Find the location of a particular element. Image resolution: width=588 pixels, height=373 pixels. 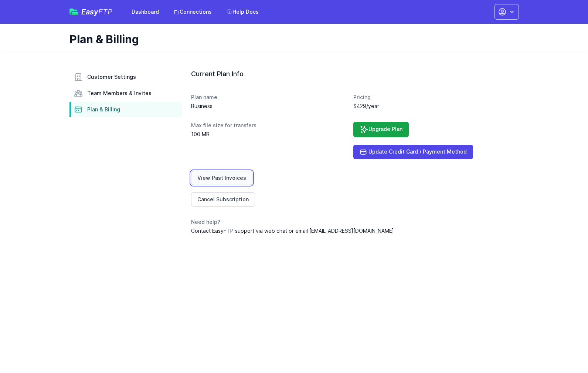

a: Cancel Subscription is located at coordinates (223, 199).